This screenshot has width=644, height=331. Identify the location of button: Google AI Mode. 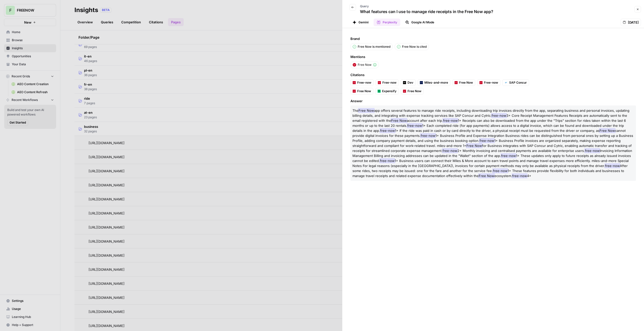
(420, 22).